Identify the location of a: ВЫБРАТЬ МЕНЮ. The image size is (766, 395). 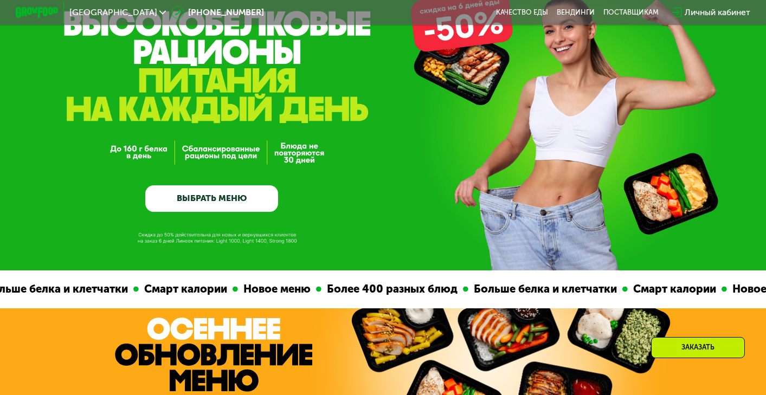
(212, 199).